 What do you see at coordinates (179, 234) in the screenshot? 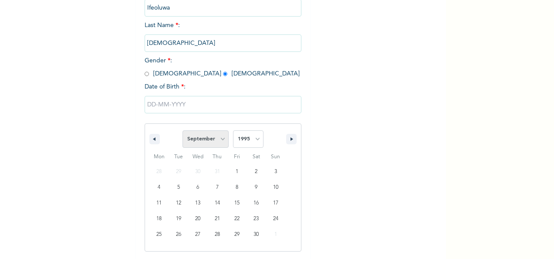
I see `button: 26` at bounding box center [179, 234].